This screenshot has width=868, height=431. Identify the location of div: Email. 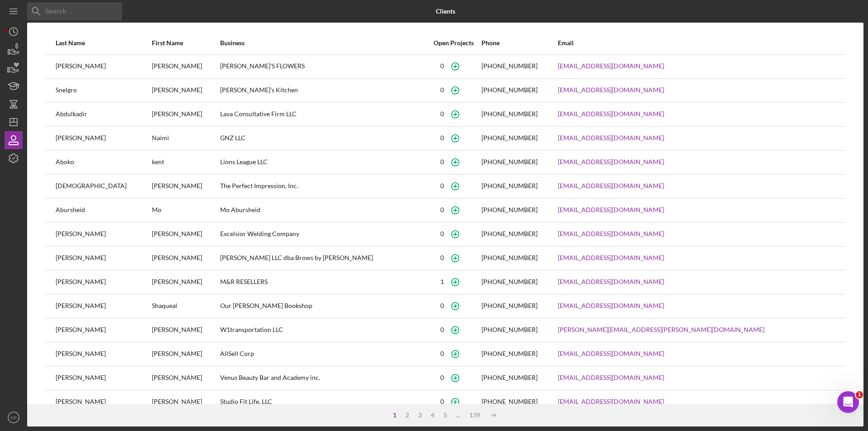
(697, 43).